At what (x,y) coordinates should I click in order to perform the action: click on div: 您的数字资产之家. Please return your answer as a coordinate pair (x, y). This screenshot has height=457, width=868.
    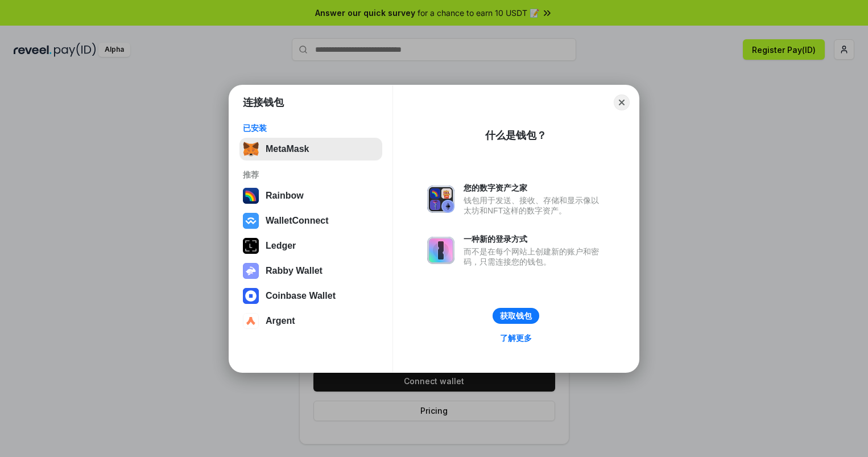
    Looking at the image, I should click on (534, 188).